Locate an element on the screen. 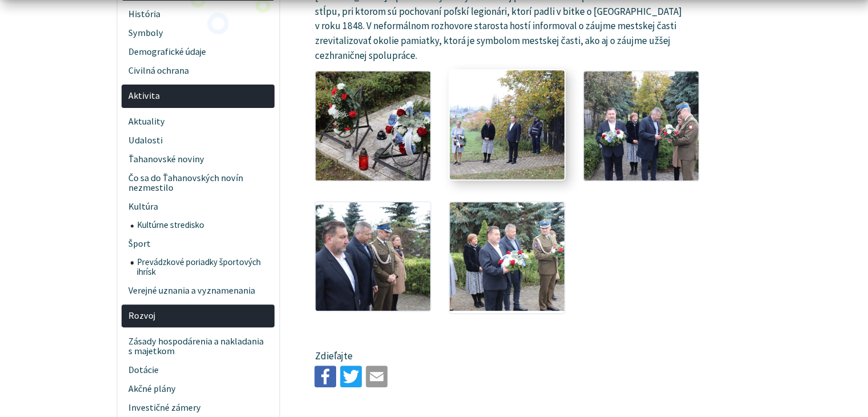 This screenshot has height=417, width=868. a: Čo sa do Ťahanovských novín nezmestilo is located at coordinates (198, 183).